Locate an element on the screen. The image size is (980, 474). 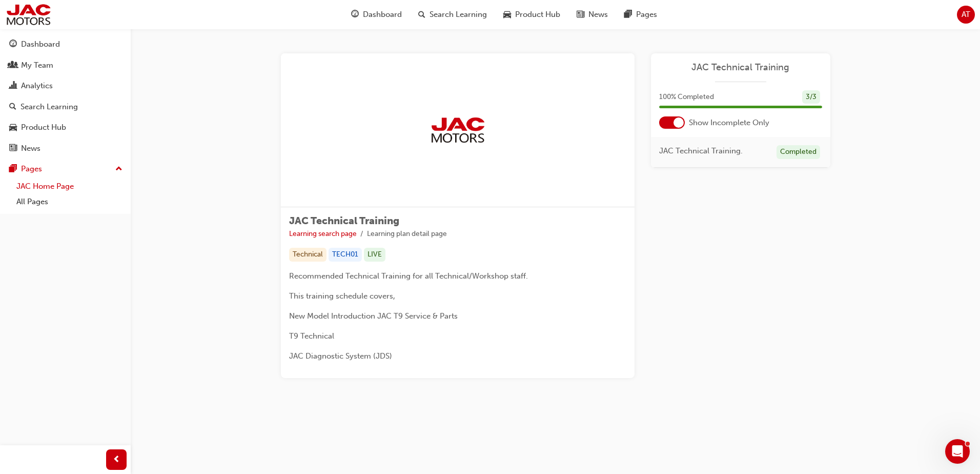
a: search-iconSearch Learning is located at coordinates (453, 15).